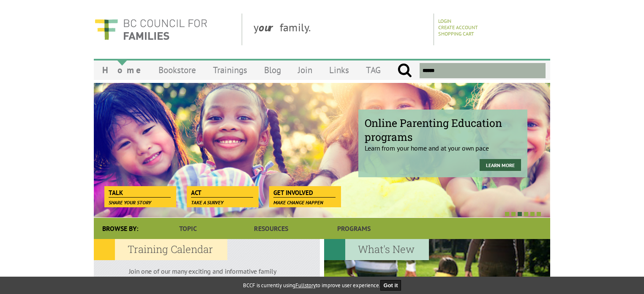 This screenshot has width=644, height=294. I want to click on span: Act, so click(222, 193).